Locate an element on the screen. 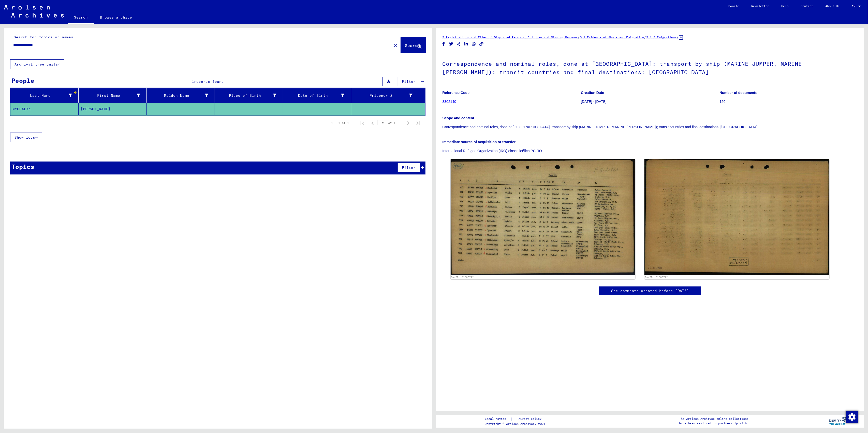  a: 3.1 Evidence of Abode and Emigration is located at coordinates (612, 37).